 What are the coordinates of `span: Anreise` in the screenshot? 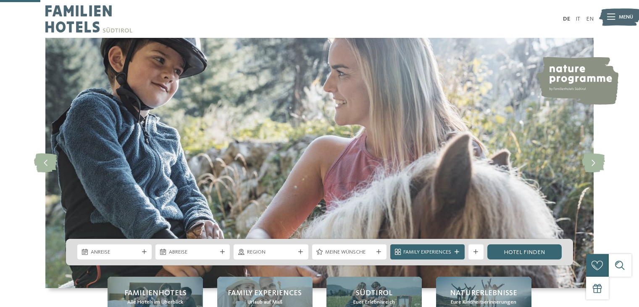 It's located at (115, 252).